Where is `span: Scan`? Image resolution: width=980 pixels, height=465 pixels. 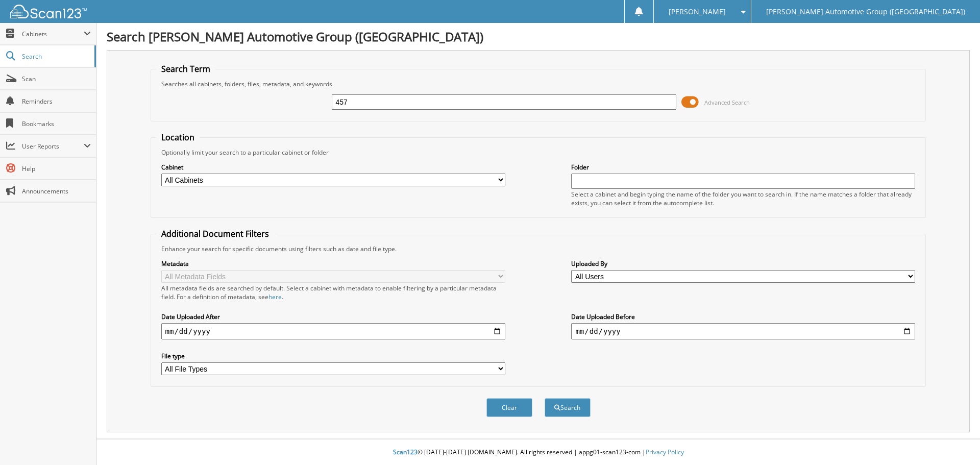
span: Scan is located at coordinates (56, 79).